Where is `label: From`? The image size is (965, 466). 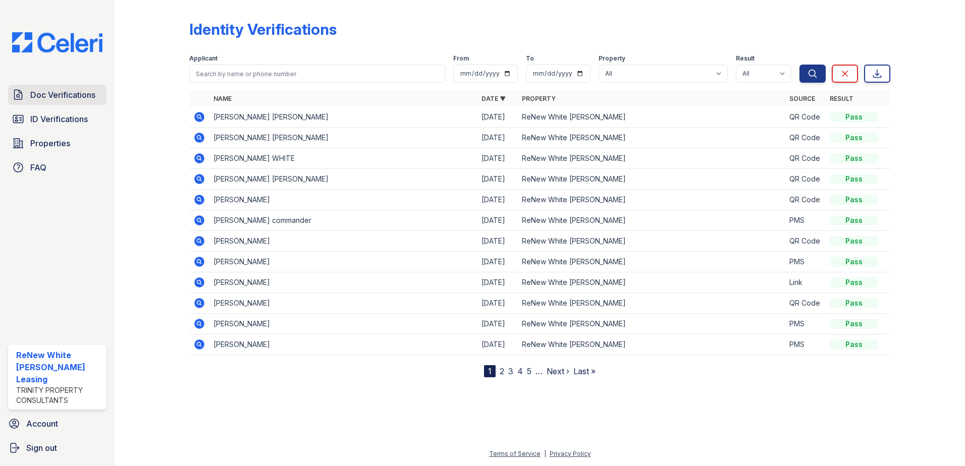 label: From is located at coordinates (461, 59).